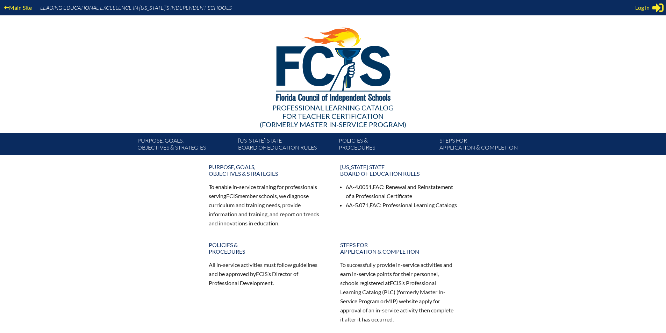 The width and height of the screenshot is (666, 333). I want to click on p: All in-service activities must follow guidelines and be approved by ’s Director of Professional D..., so click(268, 274).